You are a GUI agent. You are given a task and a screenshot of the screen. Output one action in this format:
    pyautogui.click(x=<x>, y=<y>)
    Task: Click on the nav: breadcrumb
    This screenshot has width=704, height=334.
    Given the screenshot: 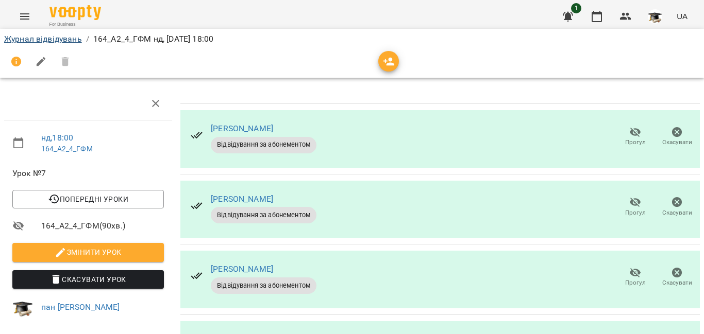 What is the action you would take?
    pyautogui.click(x=352, y=39)
    